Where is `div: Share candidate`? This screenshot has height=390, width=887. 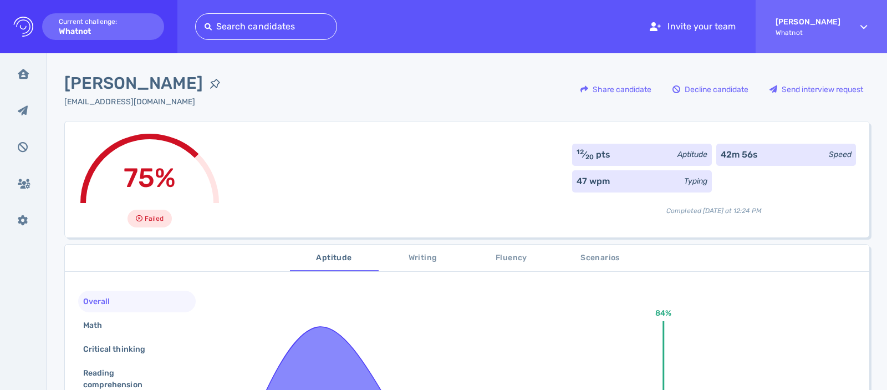 div: Share candidate is located at coordinates (616, 89).